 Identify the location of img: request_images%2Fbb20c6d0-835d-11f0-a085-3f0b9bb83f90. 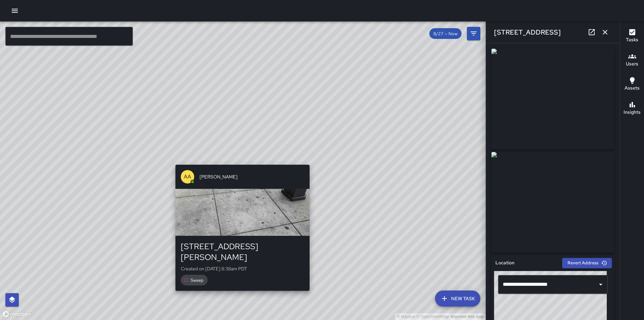
(553, 99).